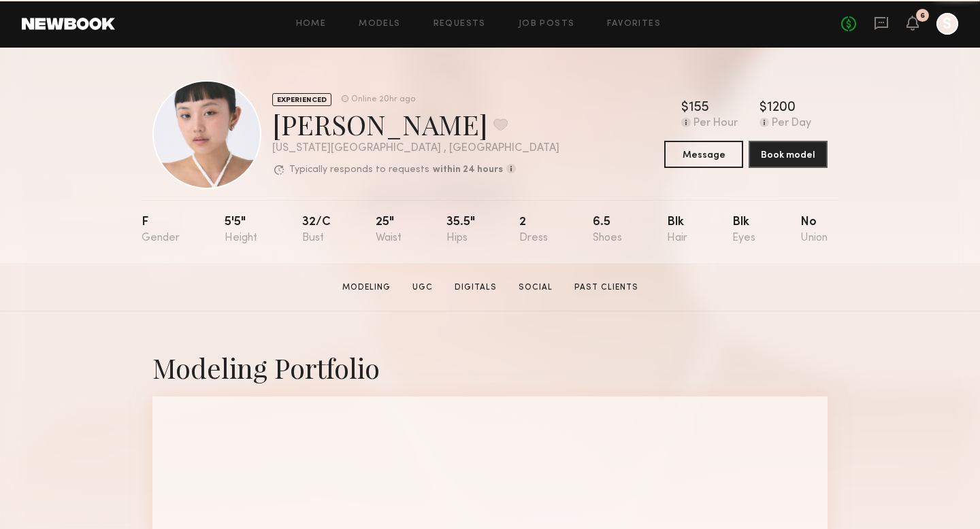 The height and width of the screenshot is (529, 980). I want to click on a: Home, so click(311, 24).